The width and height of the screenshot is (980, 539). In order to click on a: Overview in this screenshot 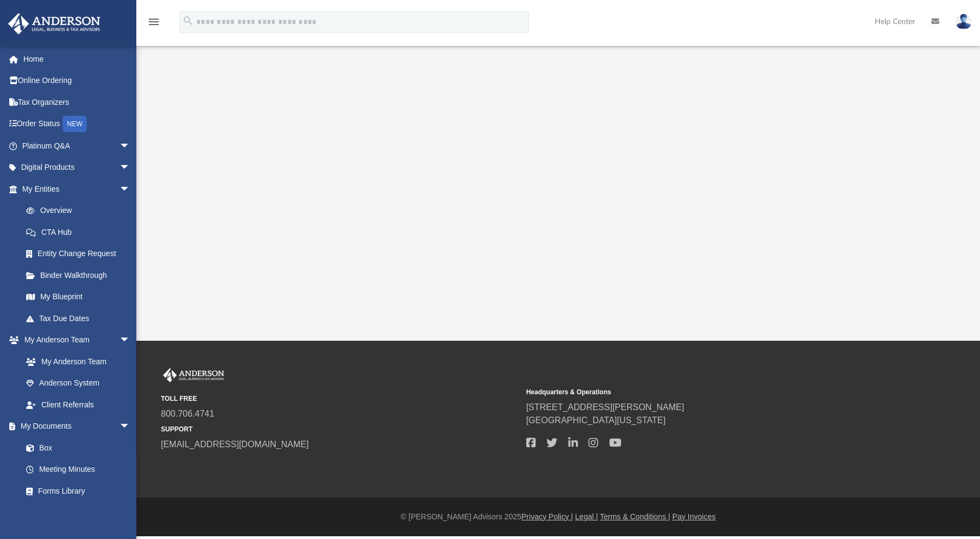, I will do `click(81, 211)`.